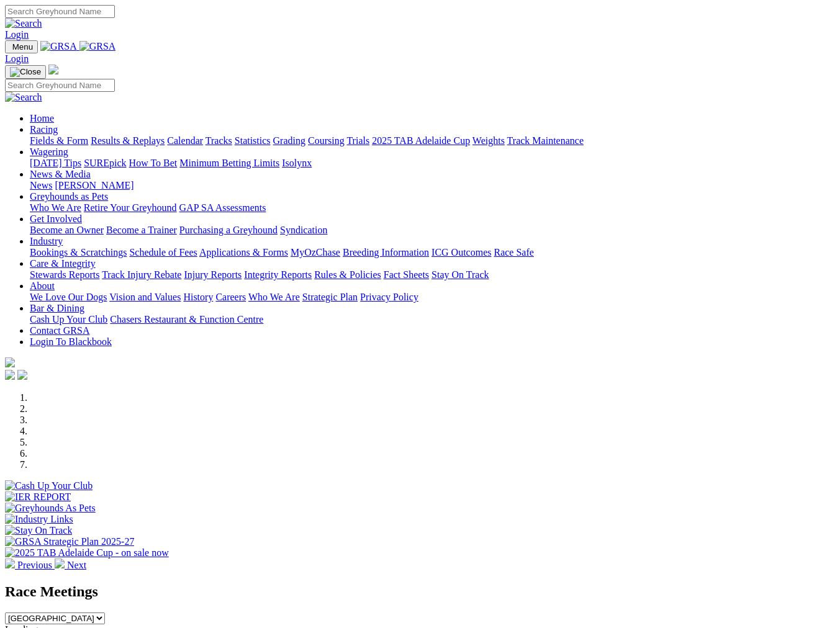 This screenshot has height=628, width=840. What do you see at coordinates (289, 140) in the screenshot?
I see `a: Grading` at bounding box center [289, 140].